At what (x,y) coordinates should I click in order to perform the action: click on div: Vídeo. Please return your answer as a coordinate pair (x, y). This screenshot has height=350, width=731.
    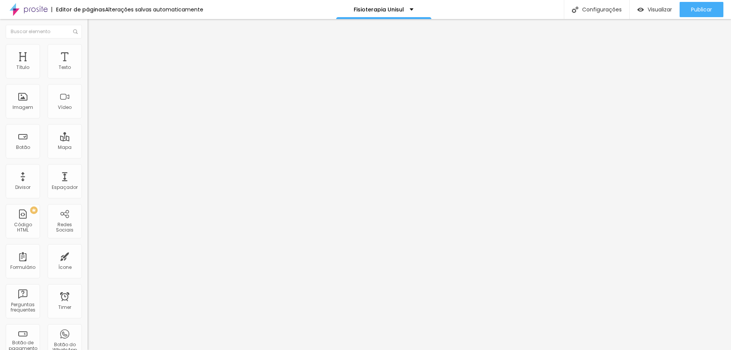
    Looking at the image, I should click on (65, 107).